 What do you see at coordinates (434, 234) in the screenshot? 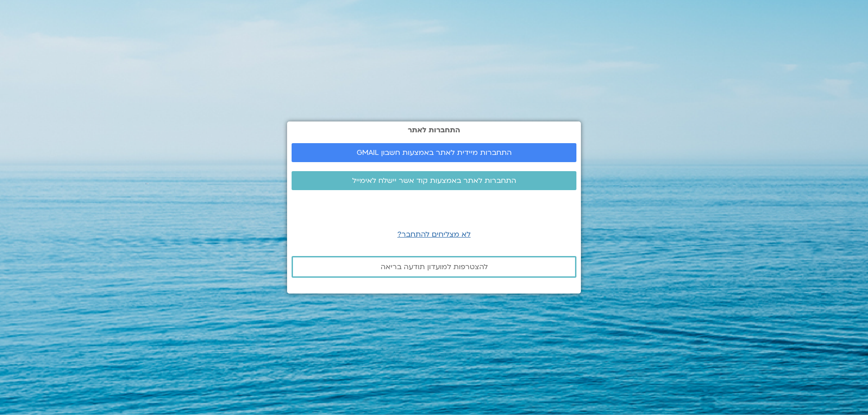
I see `span: לא מצליחים להתחבר?` at bounding box center [434, 234].